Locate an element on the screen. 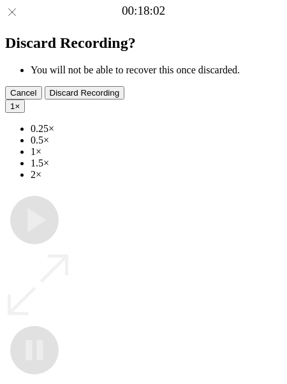  li: 0.5× is located at coordinates (156, 140).